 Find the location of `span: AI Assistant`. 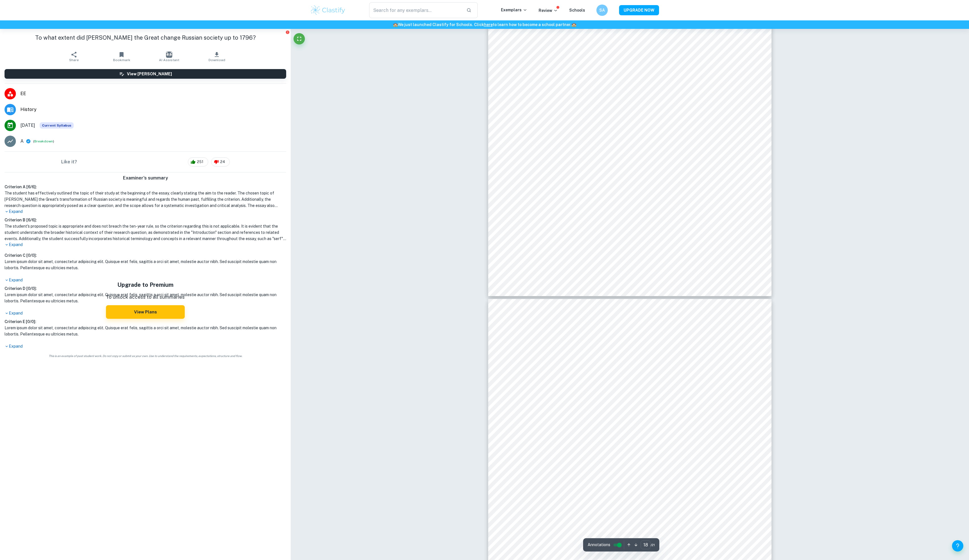

span: AI Assistant is located at coordinates (169, 60).